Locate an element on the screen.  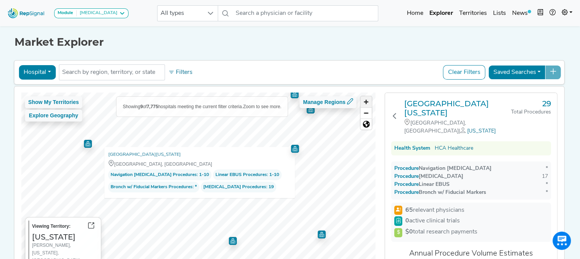
button: Go to territory page is located at coordinates (91, 227).